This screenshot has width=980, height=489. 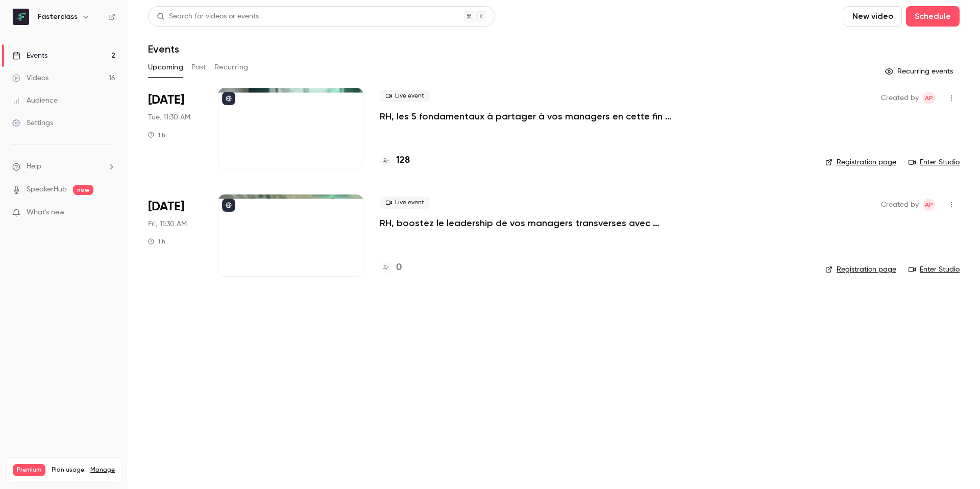 What do you see at coordinates (920, 72) in the screenshot?
I see `button: Recurring events` at bounding box center [920, 72].